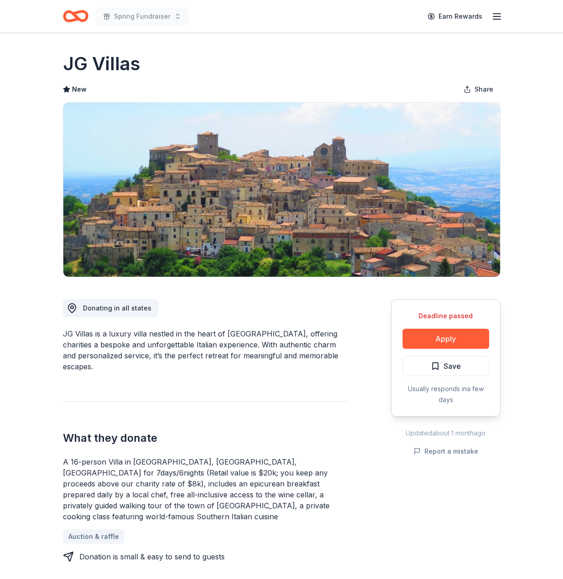 The image size is (563, 579). What do you see at coordinates (117, 308) in the screenshot?
I see `span: Donating in all states` at bounding box center [117, 308].